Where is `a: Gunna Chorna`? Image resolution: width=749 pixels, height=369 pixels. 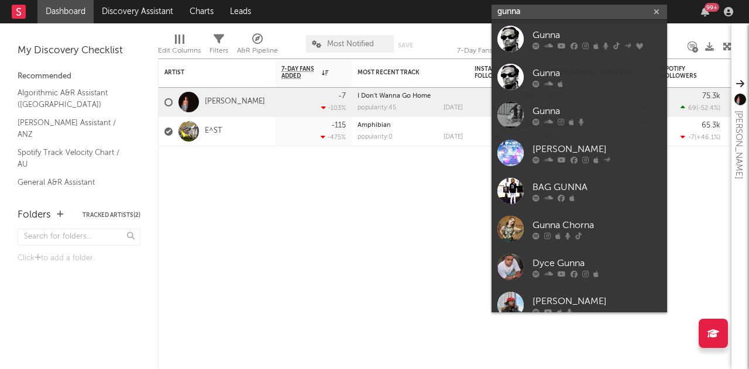
a: Gunna Chorna is located at coordinates (579, 229).